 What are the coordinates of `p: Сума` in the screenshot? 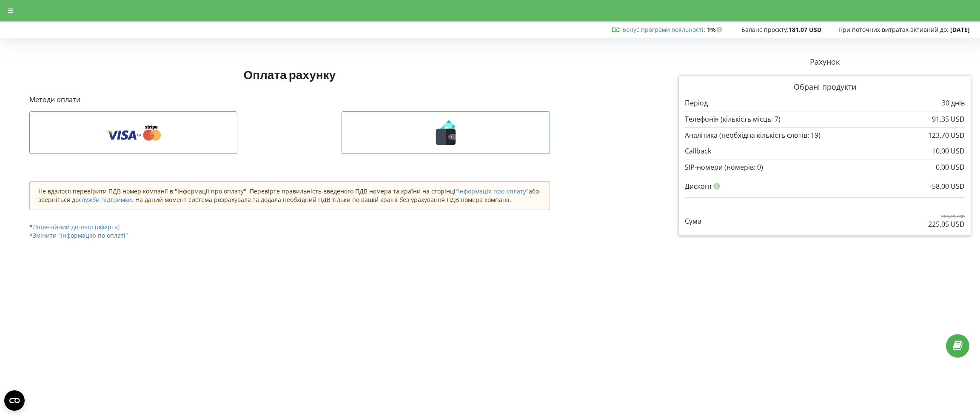 It's located at (693, 221).